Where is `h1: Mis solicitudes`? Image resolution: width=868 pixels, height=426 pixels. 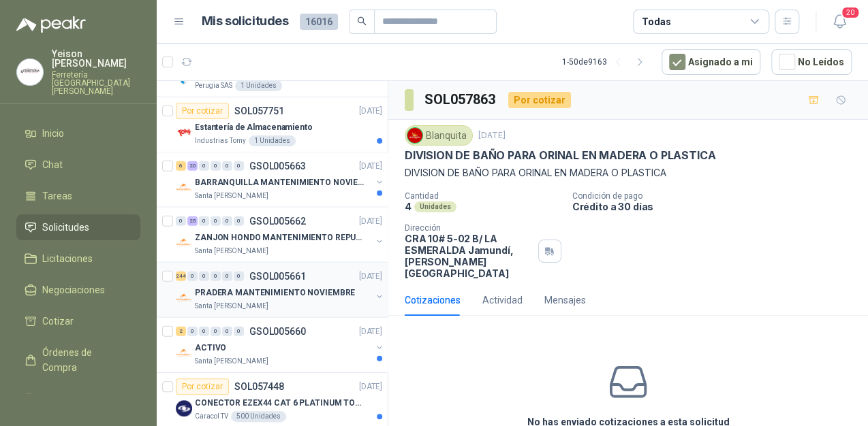 h1: Mis solicitudes is located at coordinates (245, 21).